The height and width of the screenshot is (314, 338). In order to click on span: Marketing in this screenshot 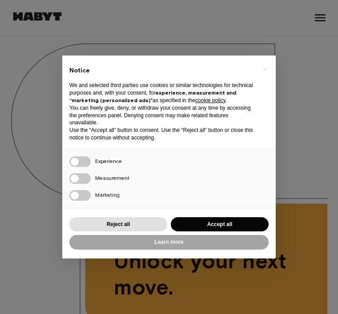, I will do `click(107, 195)`.